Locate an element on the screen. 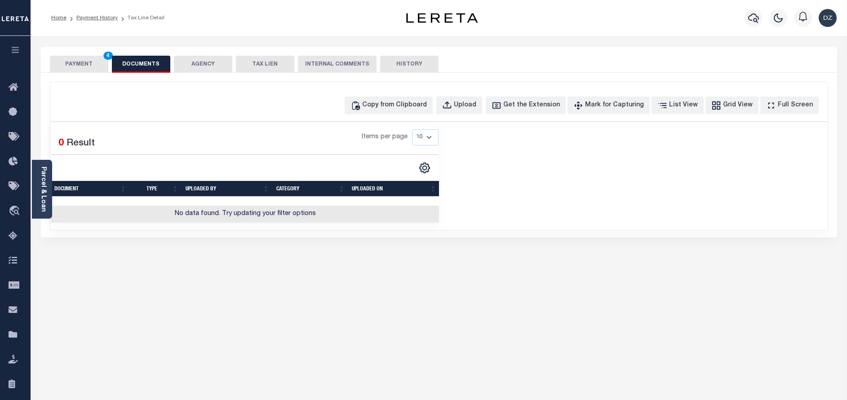 This screenshot has width=847, height=400. th: CATEGORY: activate to sort column ascending is located at coordinates (310, 189).